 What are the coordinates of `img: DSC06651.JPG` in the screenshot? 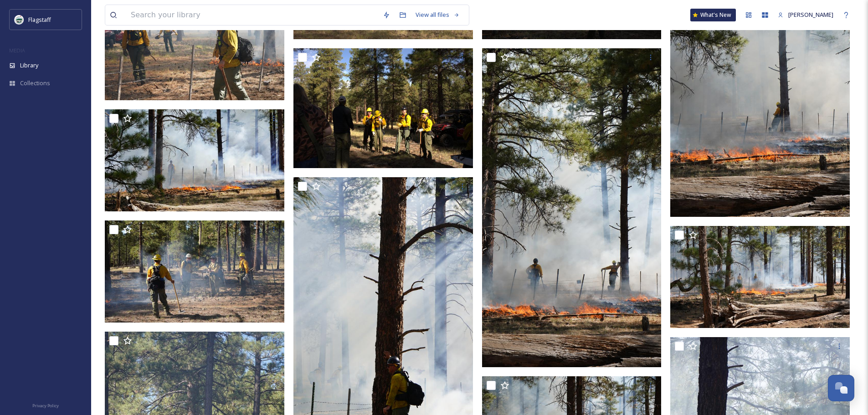 It's located at (572, 208).